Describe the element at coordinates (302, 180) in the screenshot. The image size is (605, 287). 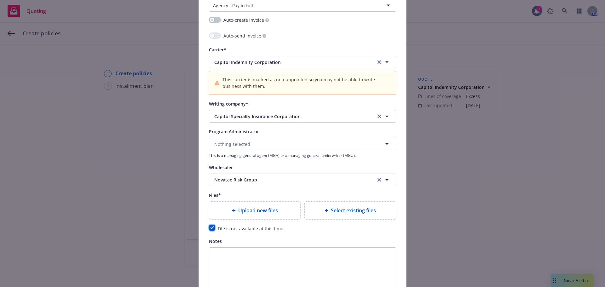
I see `button: Novatae Risk Groupclear selection` at that location.